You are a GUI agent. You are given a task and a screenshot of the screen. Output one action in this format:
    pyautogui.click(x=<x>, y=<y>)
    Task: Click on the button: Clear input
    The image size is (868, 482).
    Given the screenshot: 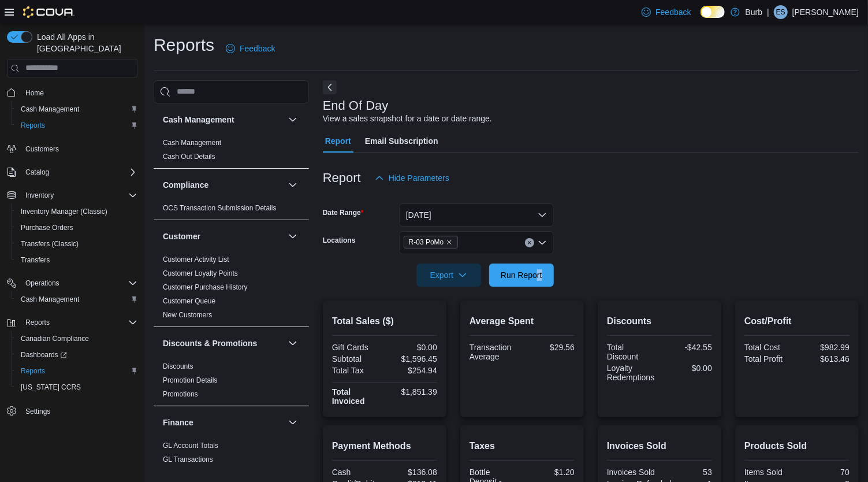 What is the action you would take?
    pyautogui.click(x=530, y=242)
    